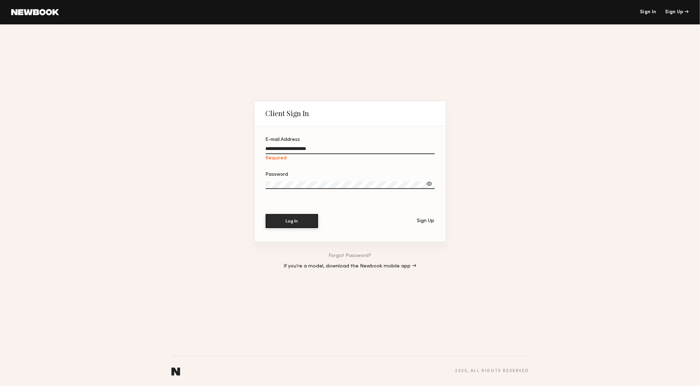 This screenshot has height=386, width=700. Describe the element at coordinates (350, 150) in the screenshot. I see `input: E-mail AddressRequired` at that location.